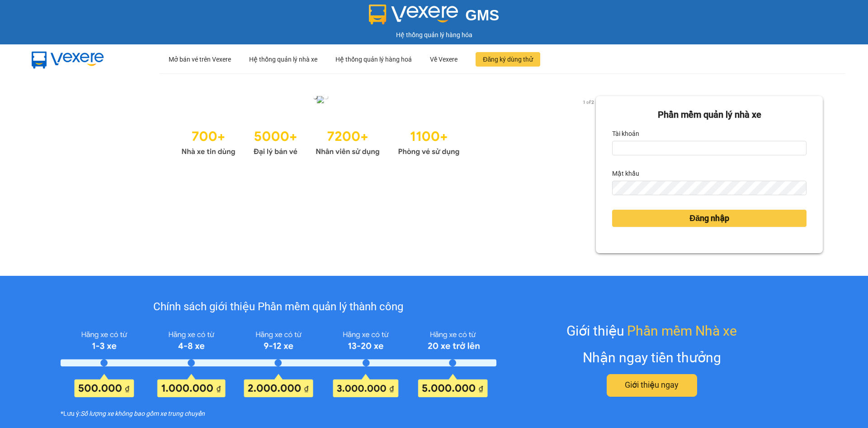 The height and width of the screenshot is (428, 868). What do you see at coordinates (434, 35) in the screenshot?
I see `div: Hệ thống quản lý hàng hóa` at bounding box center [434, 35].